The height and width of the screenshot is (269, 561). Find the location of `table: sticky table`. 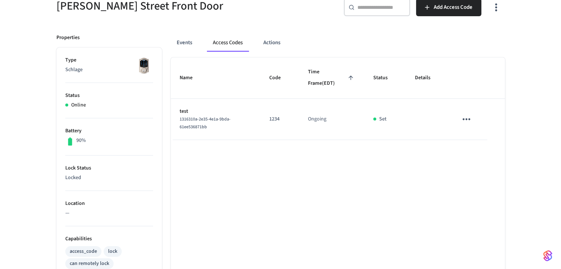

table: sticky table is located at coordinates (338, 99).